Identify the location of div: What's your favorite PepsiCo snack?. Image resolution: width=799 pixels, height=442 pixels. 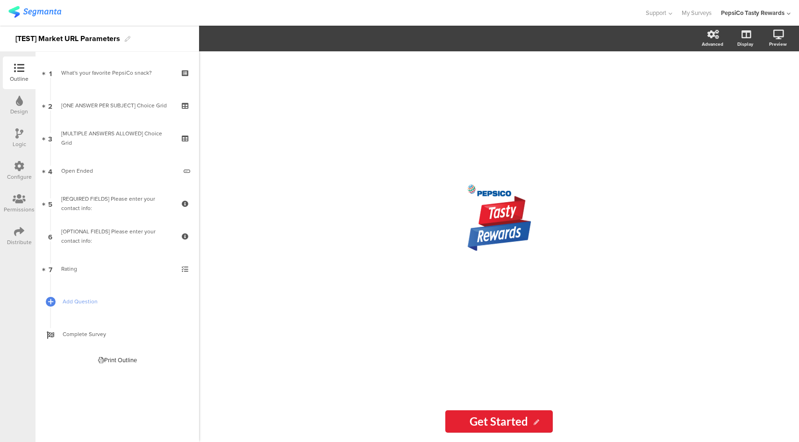
(117, 73).